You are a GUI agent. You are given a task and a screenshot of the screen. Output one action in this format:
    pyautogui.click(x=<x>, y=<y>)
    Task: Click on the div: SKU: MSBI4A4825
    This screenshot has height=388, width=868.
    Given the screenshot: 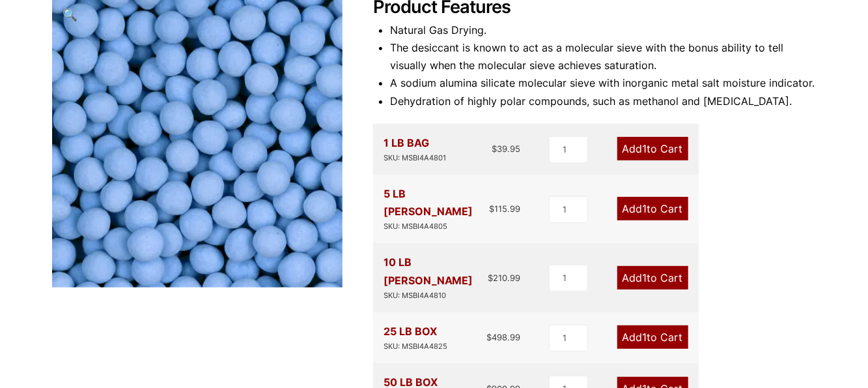 What is the action you would take?
    pyautogui.click(x=415, y=346)
    